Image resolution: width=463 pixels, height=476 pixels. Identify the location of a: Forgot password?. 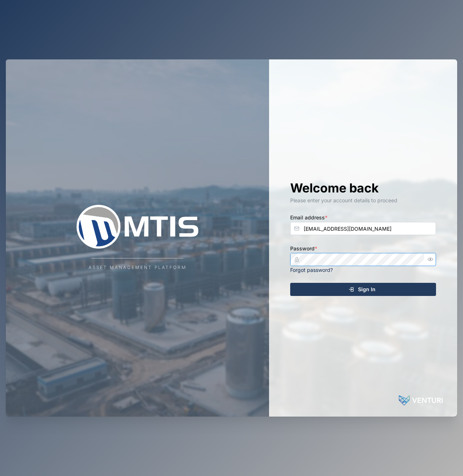
(311, 270).